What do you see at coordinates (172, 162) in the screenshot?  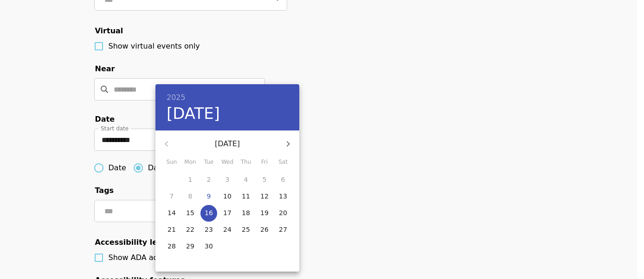 I see `span: Sun` at bounding box center [172, 162].